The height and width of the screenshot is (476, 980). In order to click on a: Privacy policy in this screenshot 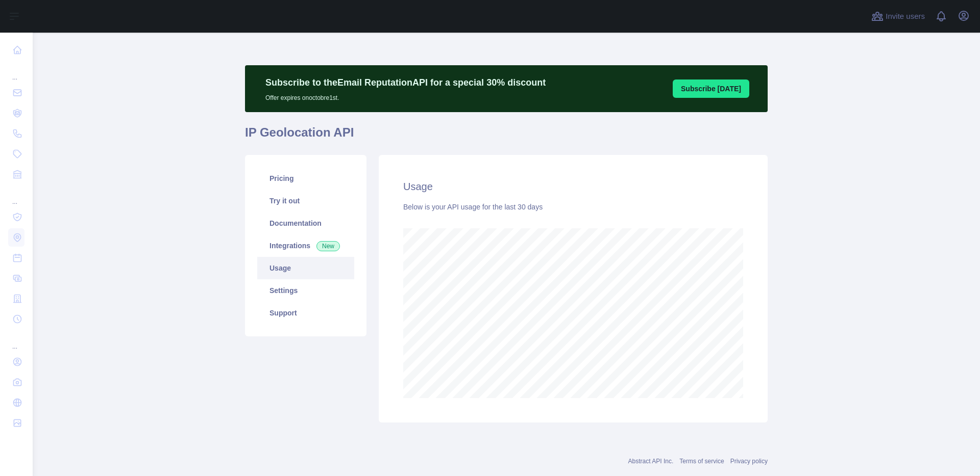, I will do `click(749, 461)`.